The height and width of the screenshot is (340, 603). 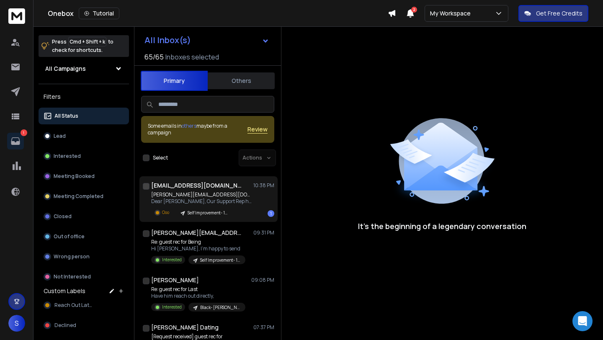 I want to click on button: Others, so click(x=241, y=81).